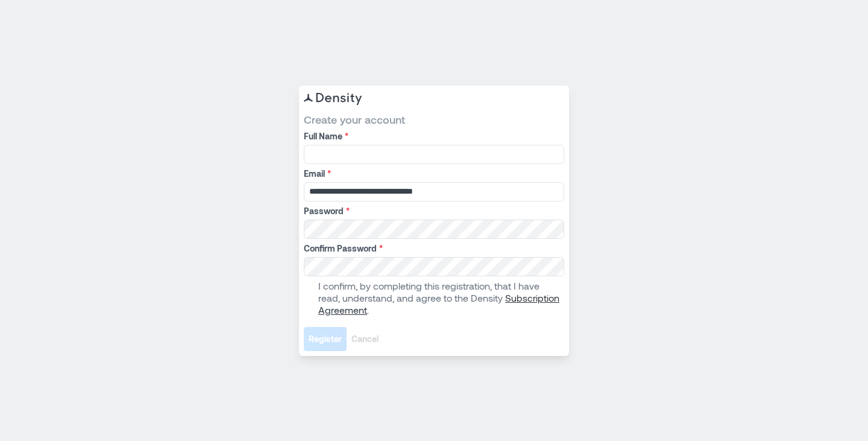 This screenshot has height=441, width=868. Describe the element at coordinates (365, 339) in the screenshot. I see `button: Cancel` at that location.